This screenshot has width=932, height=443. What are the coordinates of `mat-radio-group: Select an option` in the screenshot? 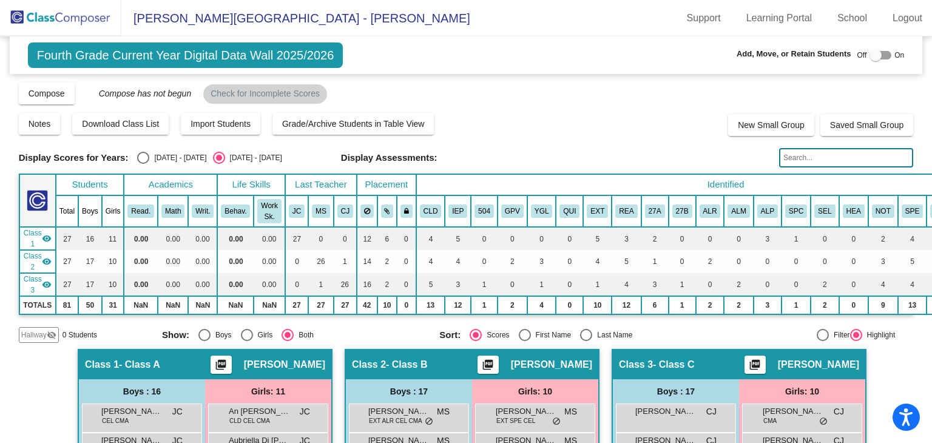 It's located at (573, 335).